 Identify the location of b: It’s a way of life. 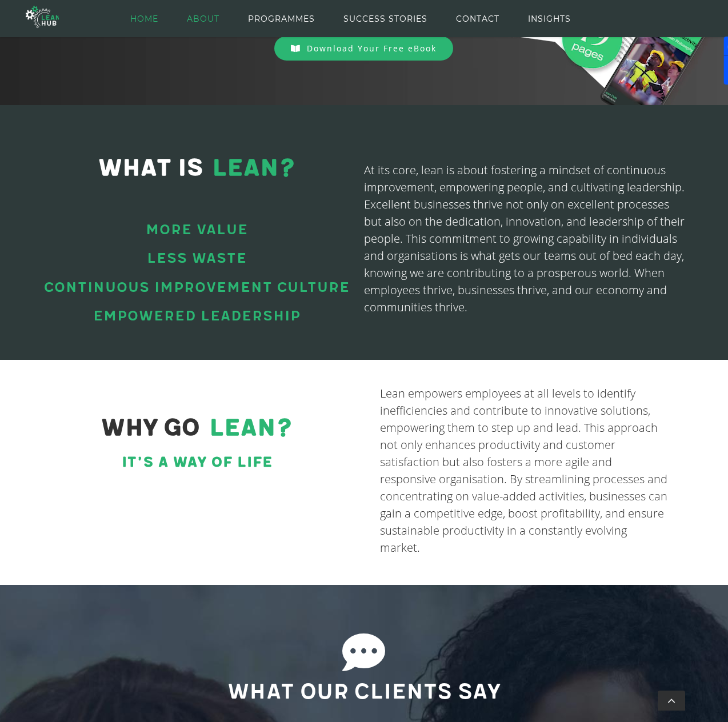
(197, 462).